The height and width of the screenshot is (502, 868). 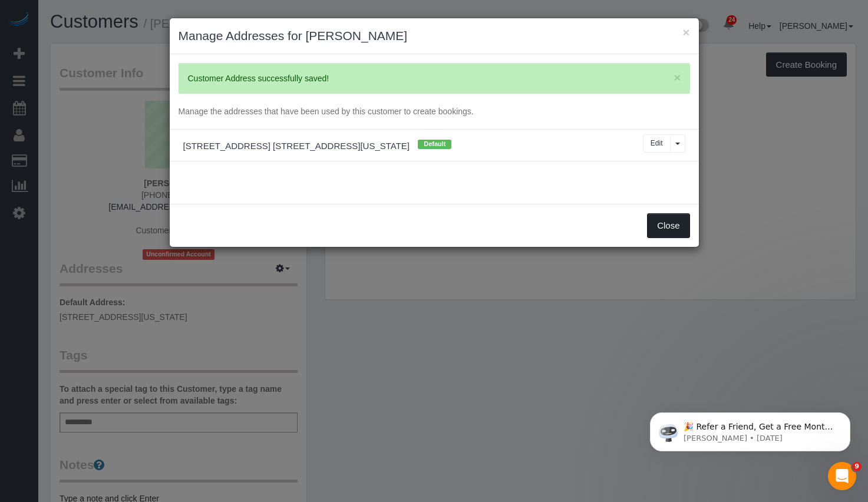 I want to click on button: Edit, so click(x=656, y=143).